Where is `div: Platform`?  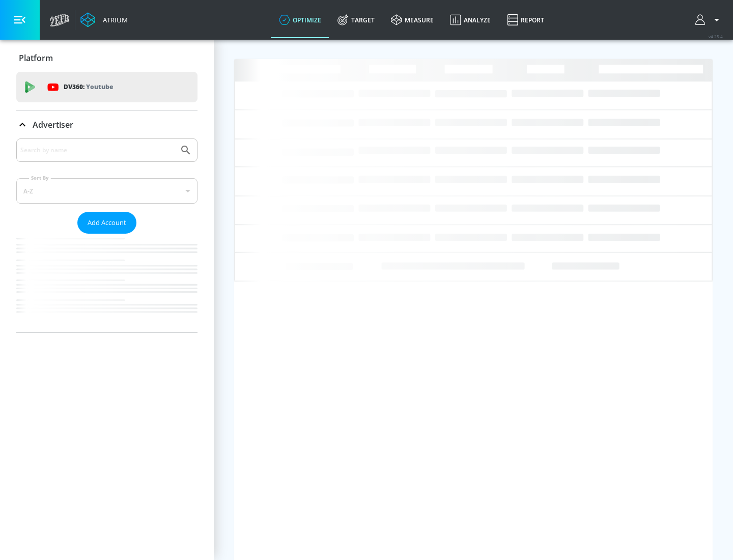
div: Platform is located at coordinates (107, 58).